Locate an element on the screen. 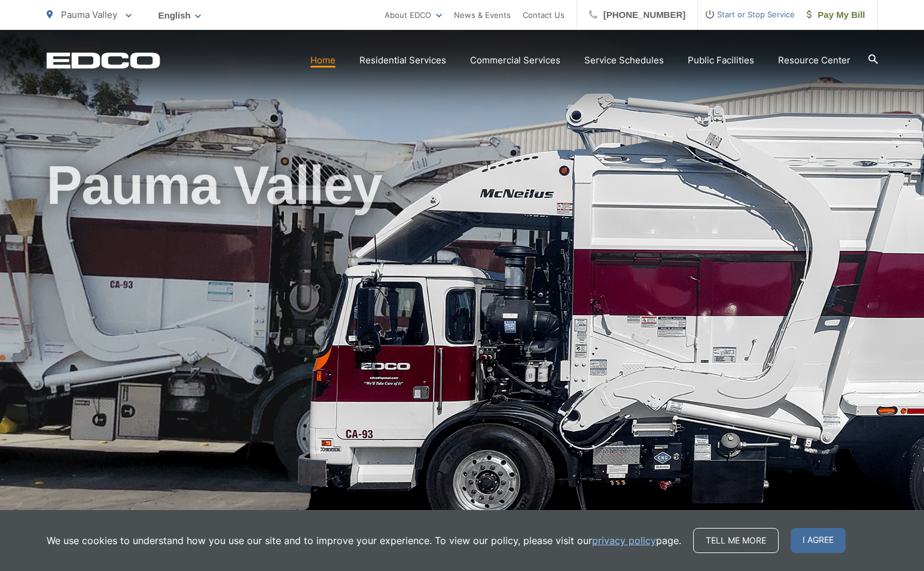  a: About EDCO is located at coordinates (413, 15).